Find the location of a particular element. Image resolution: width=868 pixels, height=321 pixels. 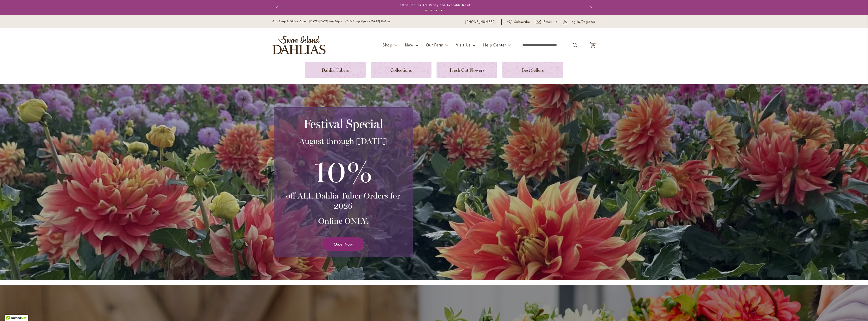

span: Shop is located at coordinates (387, 45).